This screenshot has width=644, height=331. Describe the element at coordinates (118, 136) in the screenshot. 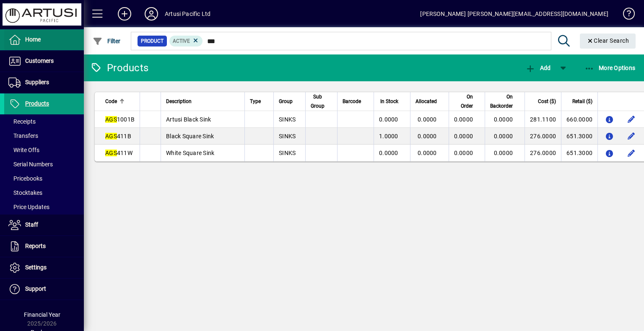

I see `span: 411B` at that location.